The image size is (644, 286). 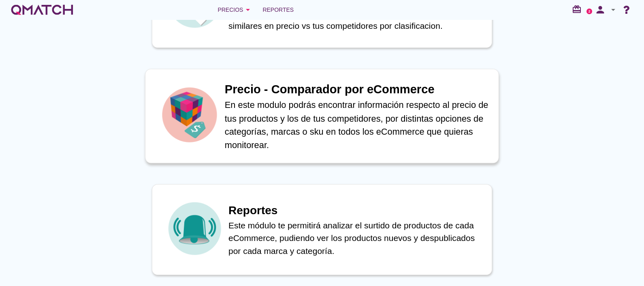 I want to click on p: En este modulo podrás encontrar información respecto al precio de tus productos y los de tus comp..., so click(x=357, y=124).